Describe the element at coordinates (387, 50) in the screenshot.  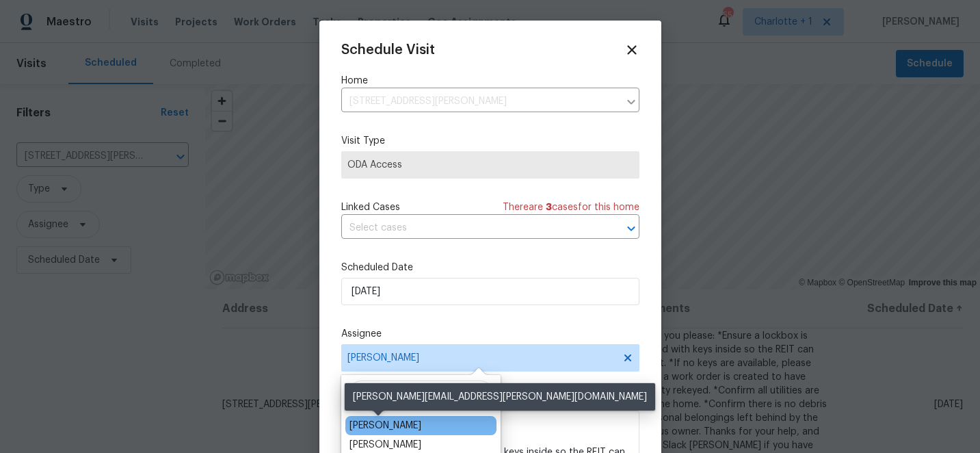
I see `span: Schedule Visit` at that location.